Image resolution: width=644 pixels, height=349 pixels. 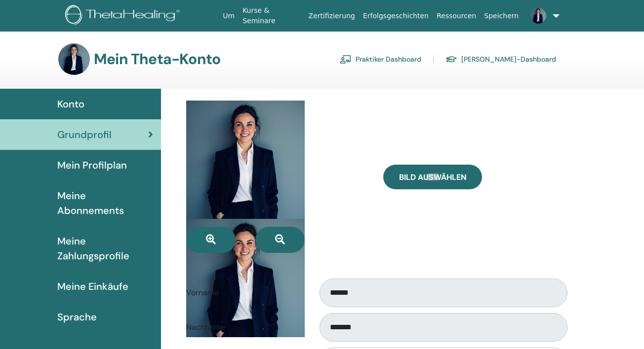 What do you see at coordinates (228, 15) in the screenshot?
I see `a: Um` at bounding box center [228, 15].